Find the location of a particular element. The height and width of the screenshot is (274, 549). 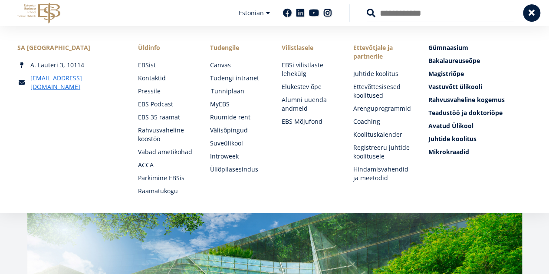

a: Coaching is located at coordinates (382, 122).